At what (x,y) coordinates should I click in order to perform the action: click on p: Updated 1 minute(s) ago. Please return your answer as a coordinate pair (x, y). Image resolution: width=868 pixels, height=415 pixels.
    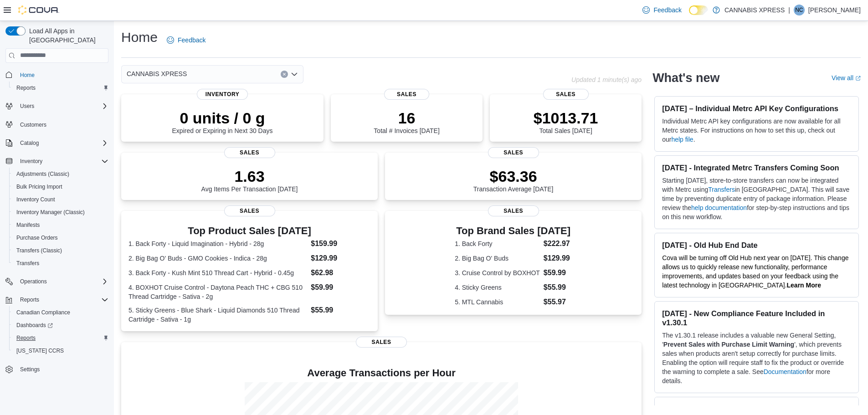
    Looking at the image, I should click on (607, 79).